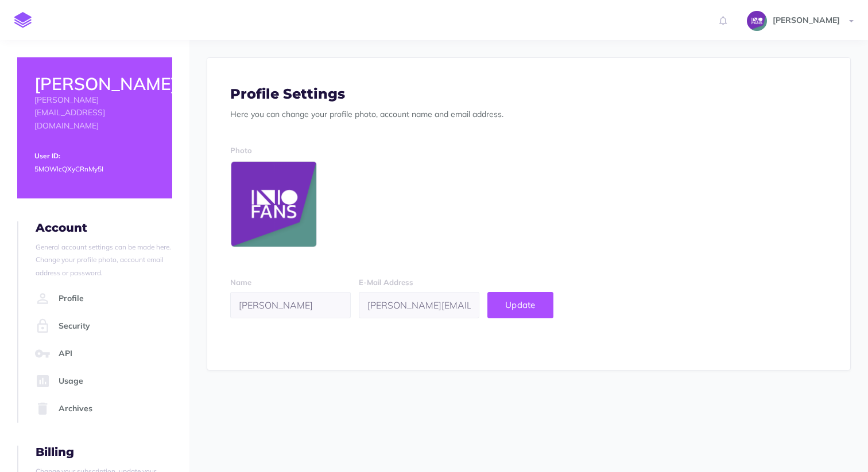 This screenshot has height=472, width=868. What do you see at coordinates (102, 381) in the screenshot?
I see `a: Usage` at bounding box center [102, 381].